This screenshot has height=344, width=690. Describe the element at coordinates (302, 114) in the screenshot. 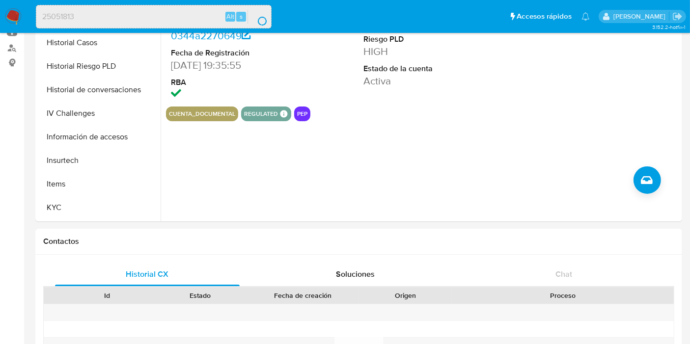

I see `button: pep` at that location.